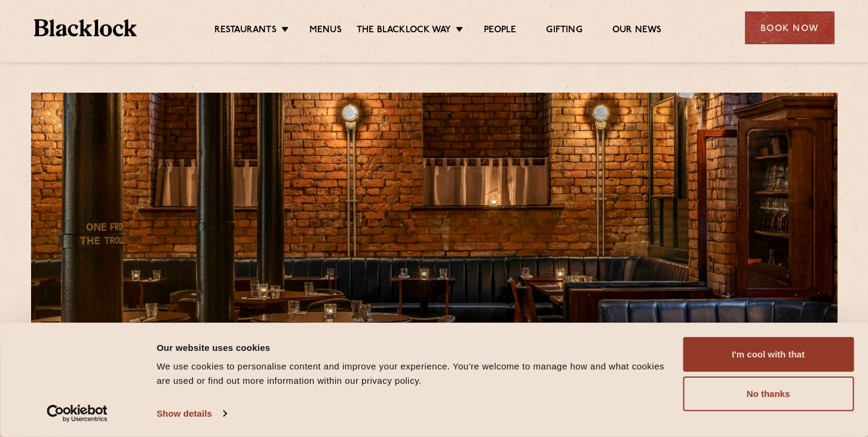  What do you see at coordinates (564, 31) in the screenshot?
I see `a: Gifting` at bounding box center [564, 31].